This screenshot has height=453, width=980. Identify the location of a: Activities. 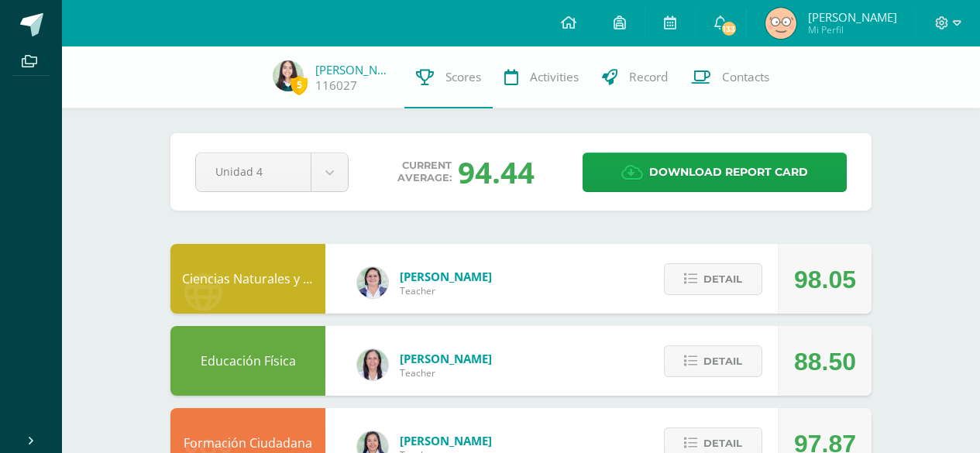
(541, 77).